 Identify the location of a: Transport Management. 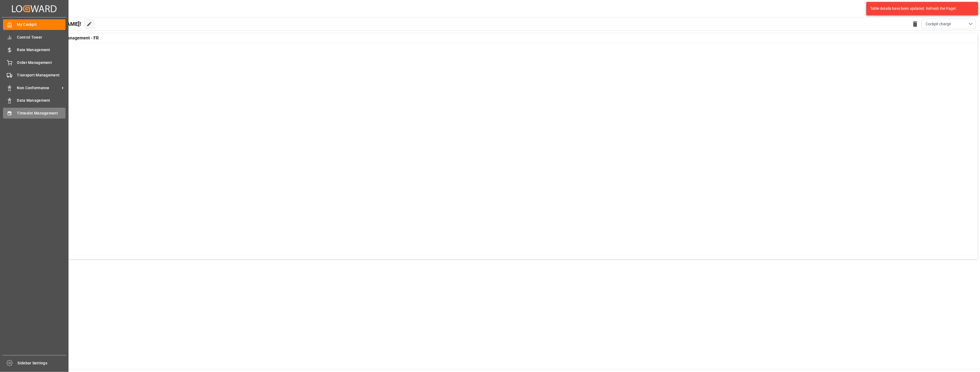
(35, 75).